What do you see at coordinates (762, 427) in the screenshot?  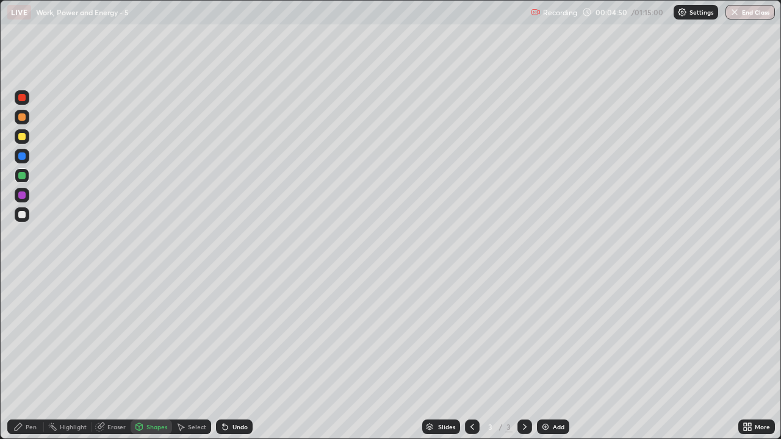 I see `div: More` at bounding box center [762, 427].